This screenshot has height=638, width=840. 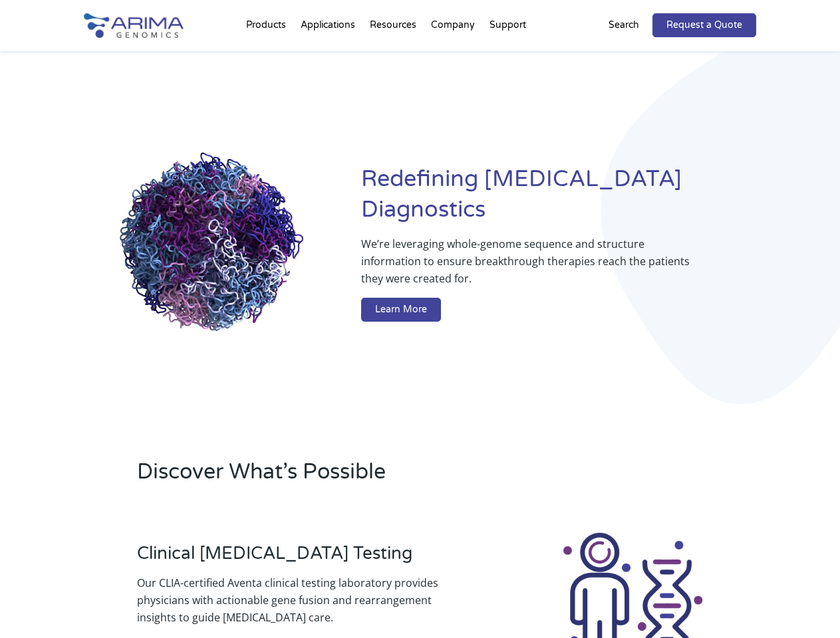 What do you see at coordinates (133, 25) in the screenshot?
I see `img: Arima-Genomics-logo` at bounding box center [133, 25].